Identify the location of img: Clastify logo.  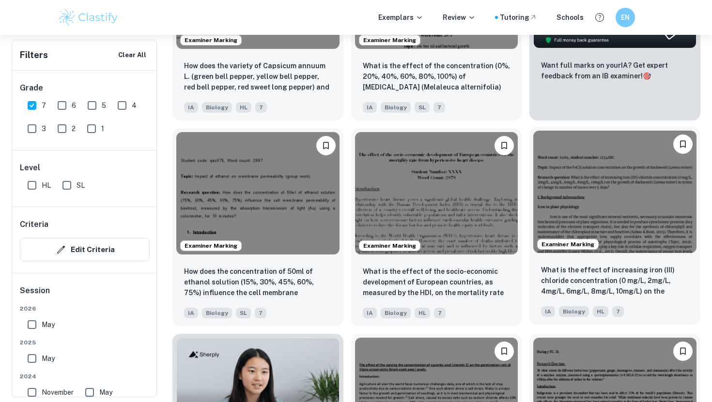
(88, 17).